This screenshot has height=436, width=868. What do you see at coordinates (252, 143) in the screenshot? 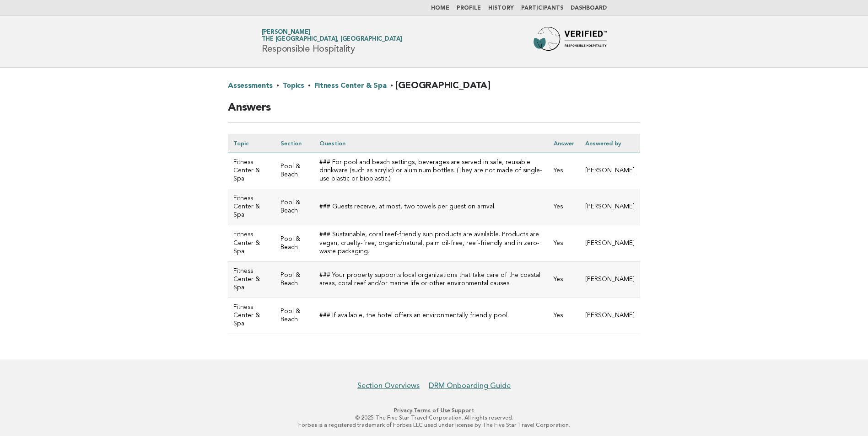
I see `th: Topic` at bounding box center [252, 143].